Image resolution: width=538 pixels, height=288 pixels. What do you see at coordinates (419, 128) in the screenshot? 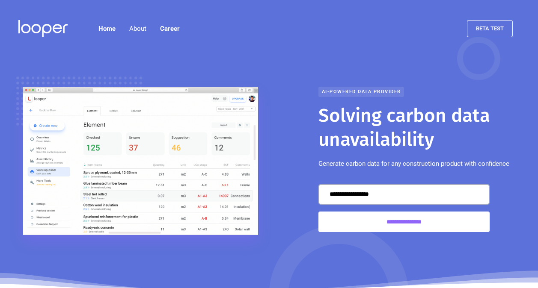
I see `h1: Solving carbon data unavailability` at bounding box center [419, 128].